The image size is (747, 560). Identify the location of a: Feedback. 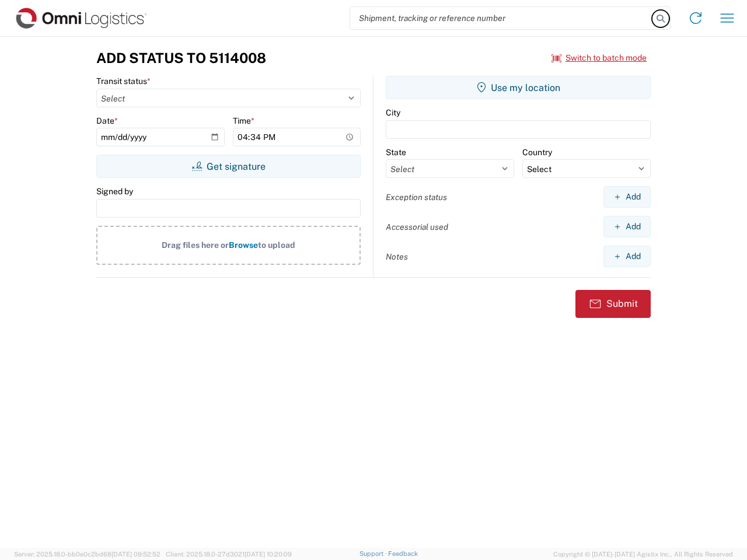
(403, 554).